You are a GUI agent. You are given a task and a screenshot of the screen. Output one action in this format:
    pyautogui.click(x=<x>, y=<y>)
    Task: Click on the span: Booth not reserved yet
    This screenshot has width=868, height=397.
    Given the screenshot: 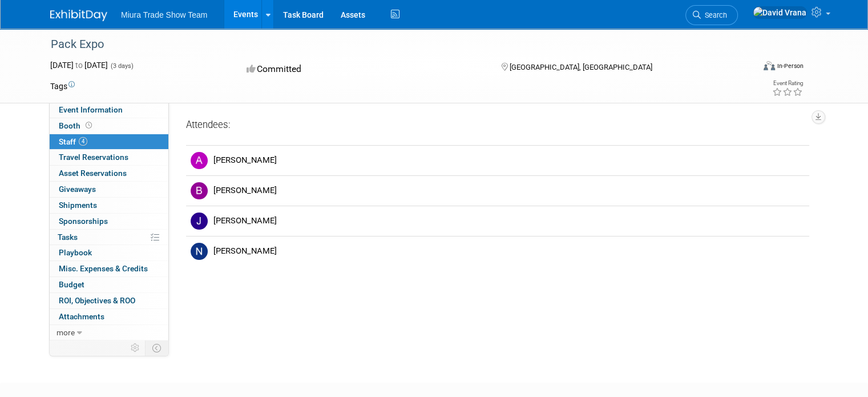 What is the action you would take?
    pyautogui.click(x=88, y=125)
    